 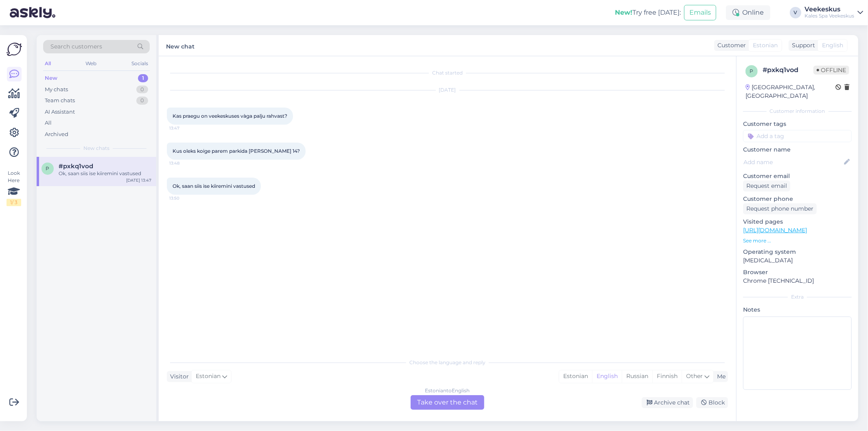 I want to click on span: 13:47, so click(x=184, y=128).